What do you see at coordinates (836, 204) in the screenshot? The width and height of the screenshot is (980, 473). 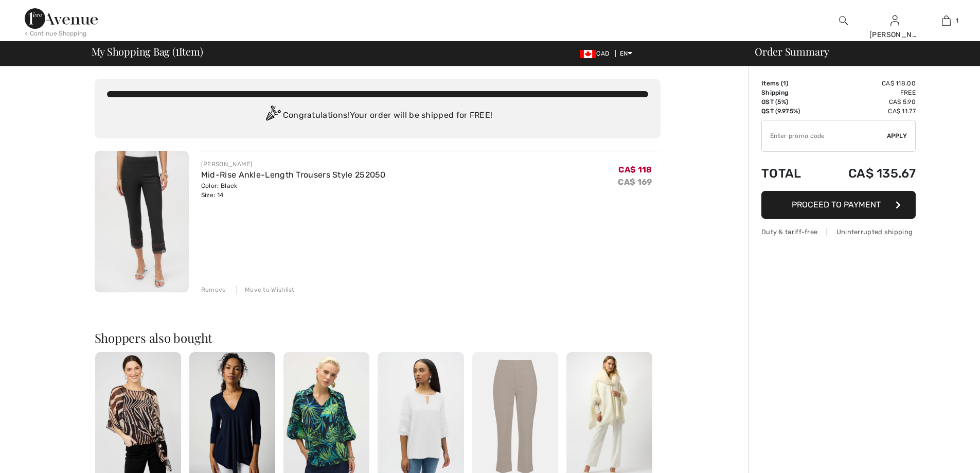 I see `span: Proceed to Payment` at bounding box center [836, 204].